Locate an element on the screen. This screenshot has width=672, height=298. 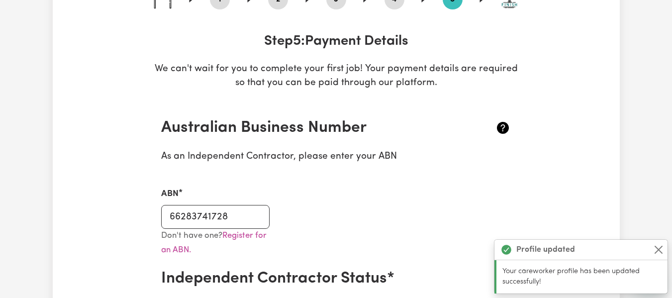
small: Don't have one? is located at coordinates (214, 243).